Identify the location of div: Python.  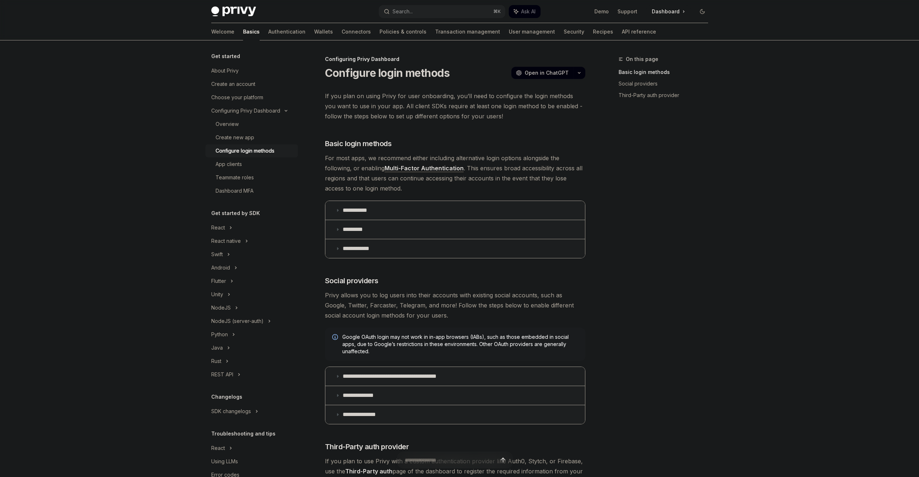
(220, 335).